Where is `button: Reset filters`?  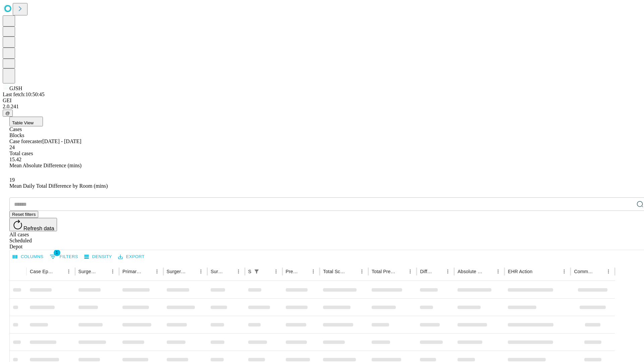
button: Reset filters is located at coordinates (24, 214).